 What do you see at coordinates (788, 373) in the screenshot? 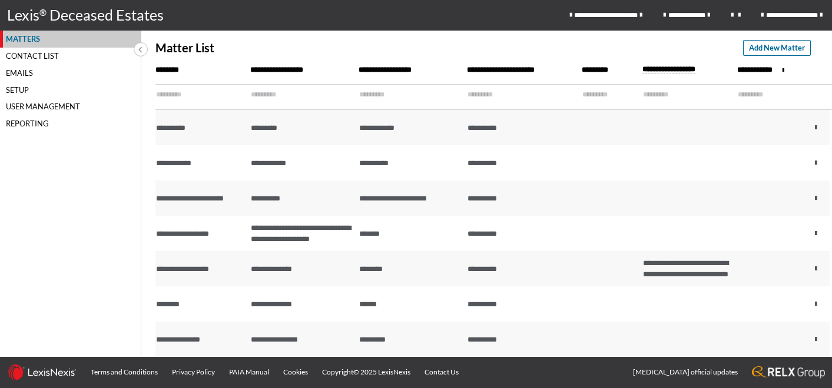
I see `img: RELX_logo.65c3eebe.png` at bounding box center [788, 373].